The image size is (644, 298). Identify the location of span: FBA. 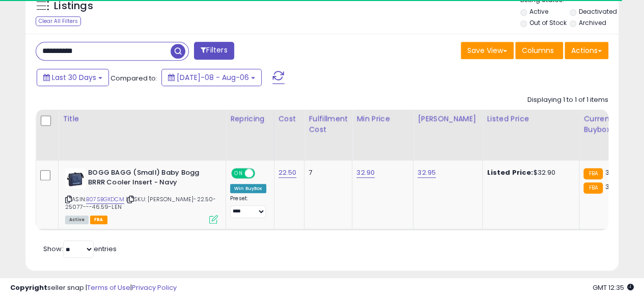
(99, 220).